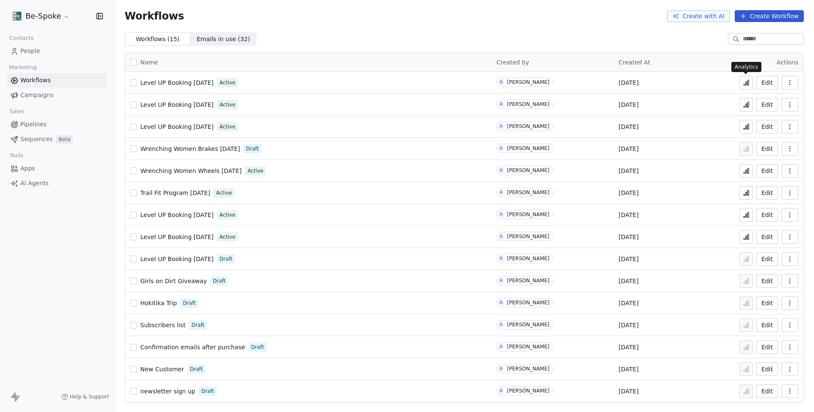  What do you see at coordinates (41, 16) in the screenshot?
I see `button: Be-Spoke` at bounding box center [41, 16].